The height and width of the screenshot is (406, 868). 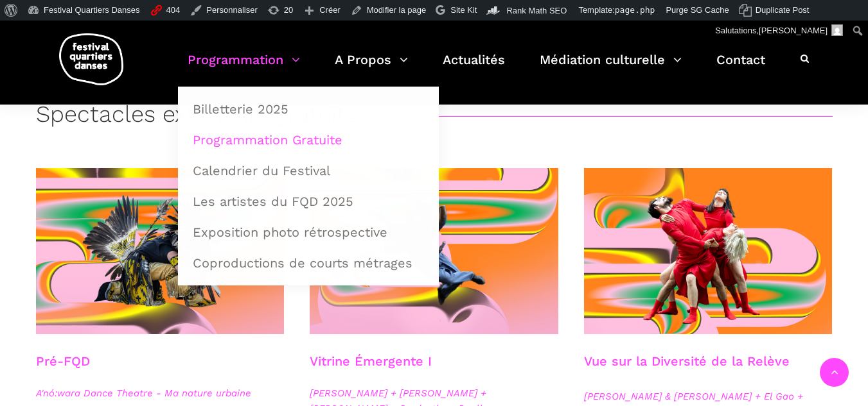 What do you see at coordinates (634, 9) in the screenshot?
I see `span: page.php` at bounding box center [634, 9].